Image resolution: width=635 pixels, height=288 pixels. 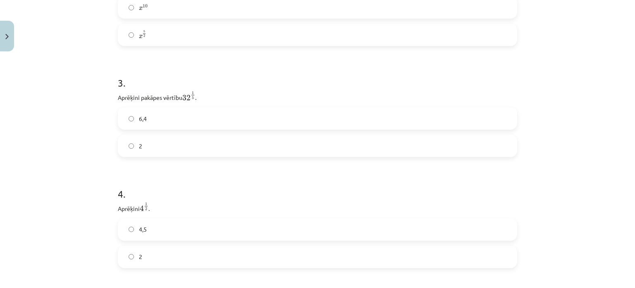 What do you see at coordinates (318, 186) in the screenshot?
I see `h1: 4 .` at bounding box center [318, 186].